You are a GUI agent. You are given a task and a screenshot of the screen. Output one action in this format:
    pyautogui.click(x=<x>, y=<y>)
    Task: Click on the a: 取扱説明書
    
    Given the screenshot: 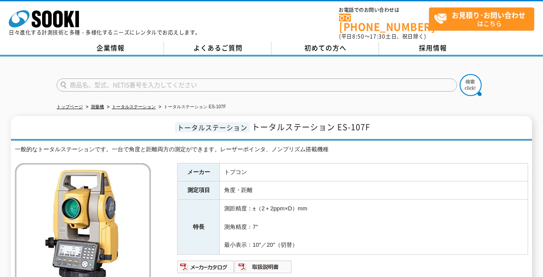 What is the action you would take?
    pyautogui.click(x=263, y=269)
    